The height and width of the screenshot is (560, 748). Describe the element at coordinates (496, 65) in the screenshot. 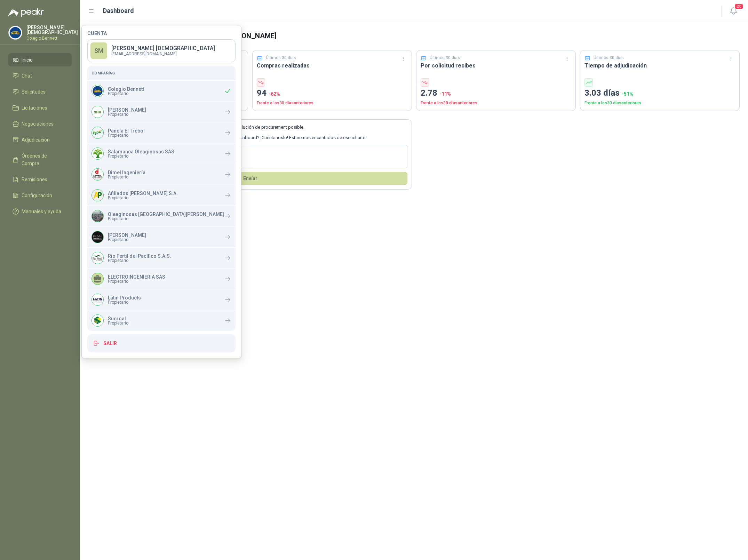

I see `h3: Por solicitud recibes` at that location.